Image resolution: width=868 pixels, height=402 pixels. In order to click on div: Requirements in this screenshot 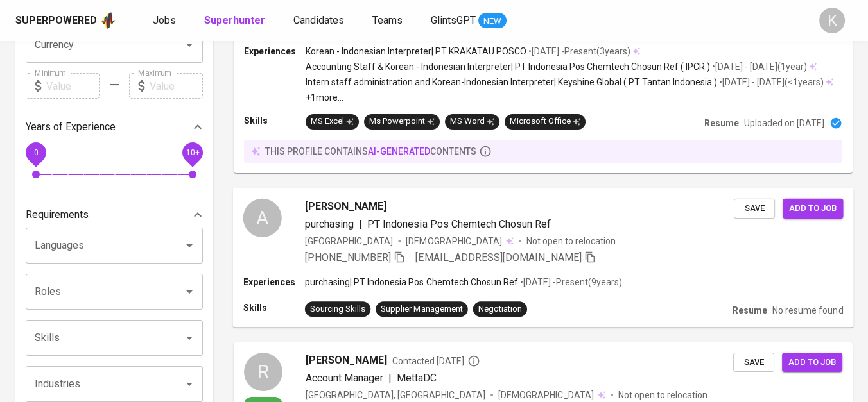, I will do `click(114, 215)`.